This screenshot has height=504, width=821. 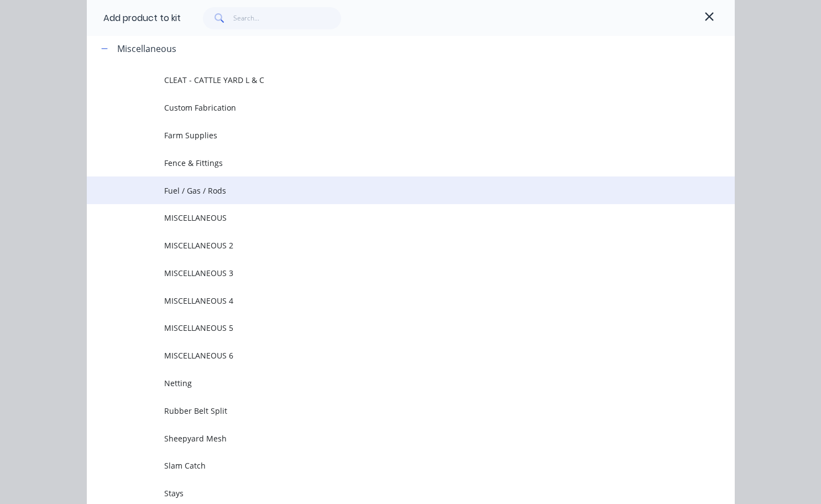 What do you see at coordinates (392, 273) in the screenshot?
I see `span: MISCELLANEOUS 3` at bounding box center [392, 273].